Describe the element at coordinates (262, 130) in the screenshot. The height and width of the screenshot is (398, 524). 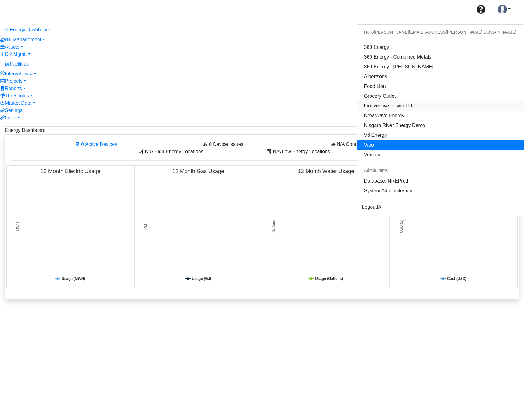
I see `div: Energy Dashboard` at that location.